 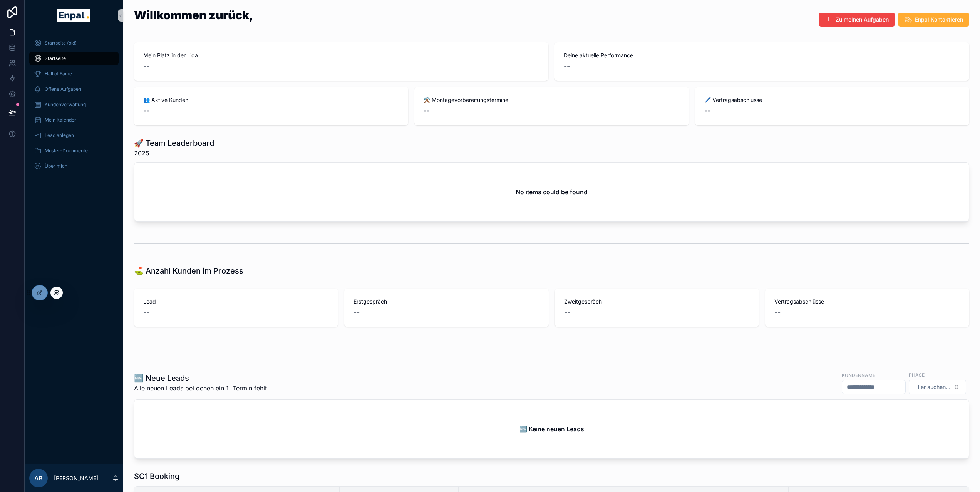 What do you see at coordinates (74, 135) in the screenshot?
I see `a: Lead anlegen` at bounding box center [74, 135].